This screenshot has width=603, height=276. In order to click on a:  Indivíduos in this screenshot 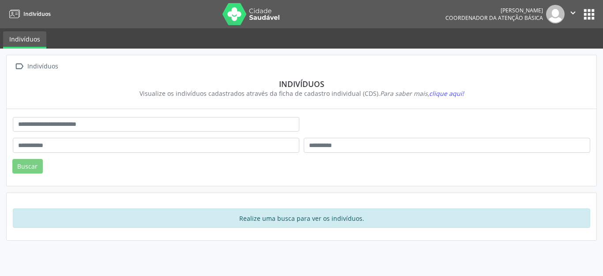, I will do `click(36, 66)`.